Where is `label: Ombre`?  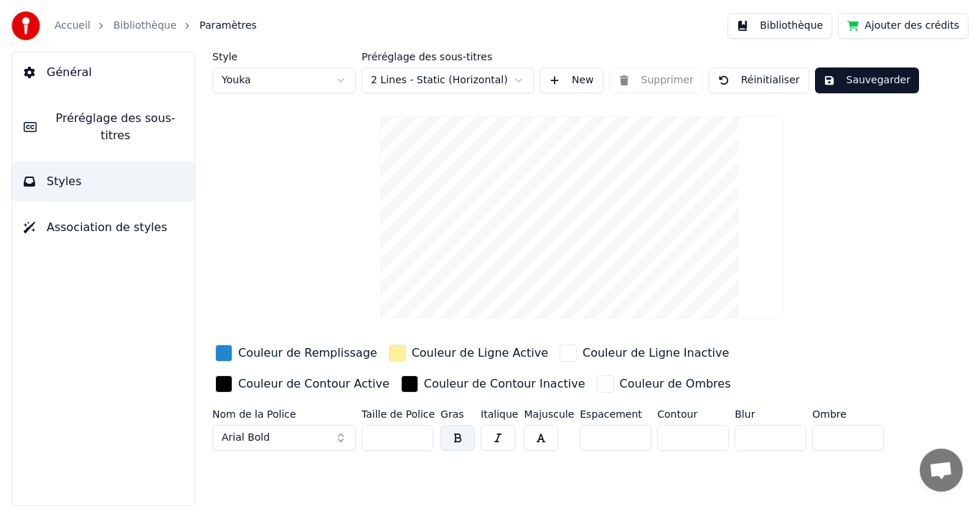 label: Ombre is located at coordinates (848, 414).